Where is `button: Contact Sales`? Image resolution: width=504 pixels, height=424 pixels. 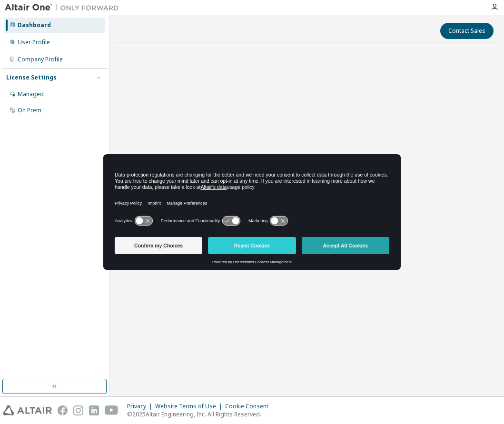
button: Contact Sales is located at coordinates (467, 31).